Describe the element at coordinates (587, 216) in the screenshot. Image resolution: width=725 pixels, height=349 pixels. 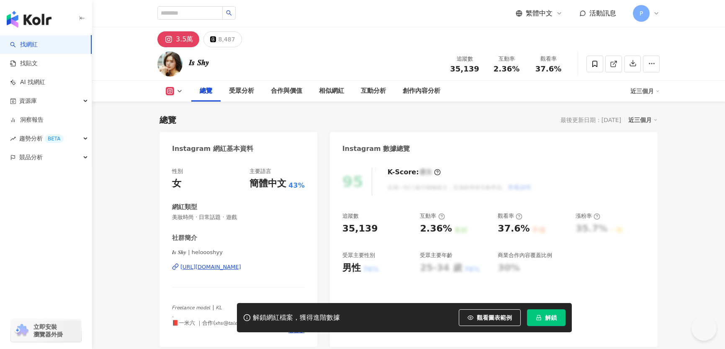
I see `div: 漲粉率` at that location.